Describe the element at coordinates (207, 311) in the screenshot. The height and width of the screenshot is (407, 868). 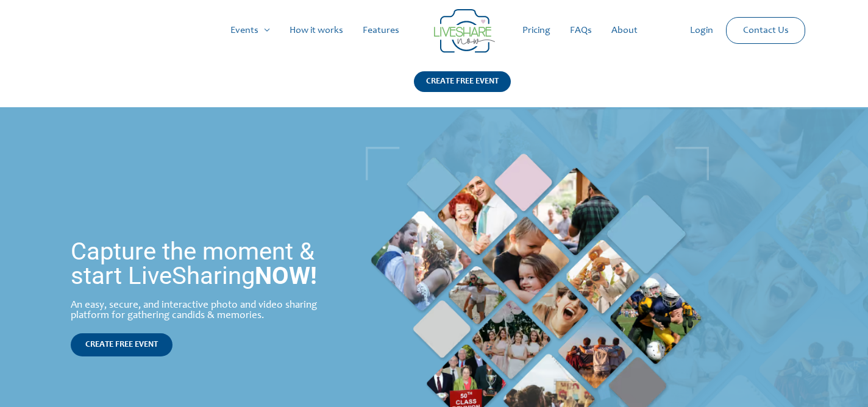
I see `div: An easy, secure, and interactive photo and video sharing platform for gathering candids & memories.` at that location.